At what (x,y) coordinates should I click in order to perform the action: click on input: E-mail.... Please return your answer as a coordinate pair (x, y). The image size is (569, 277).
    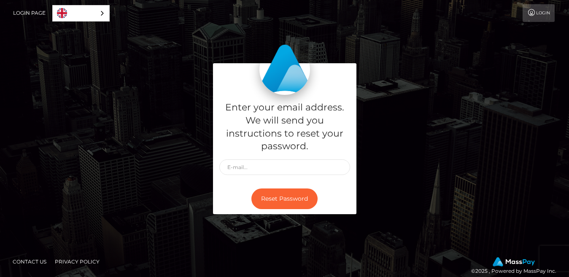
    Looking at the image, I should click on (285, 167).